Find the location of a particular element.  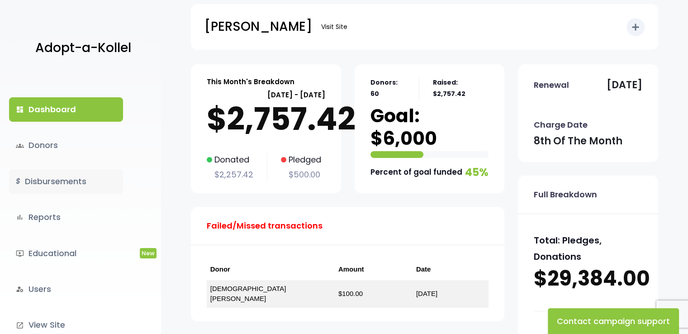

th: Donor is located at coordinates (270, 269).